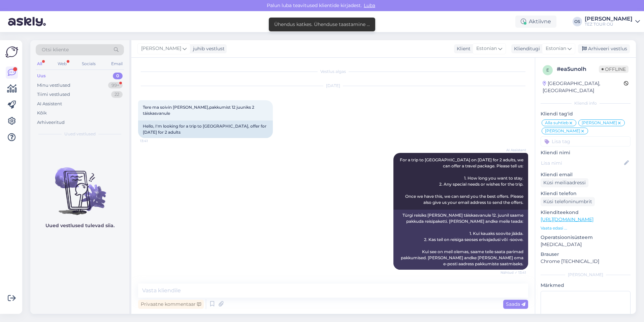 The image size is (644, 322). I want to click on span: Uued vestlused, so click(80, 134).